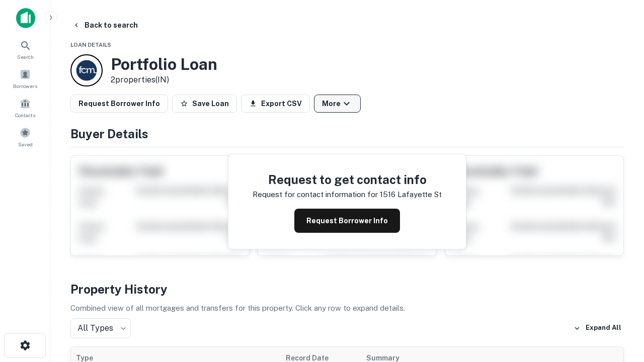  What do you see at coordinates (347, 179) in the screenshot?
I see `h4: Request to get contact info` at bounding box center [347, 179].